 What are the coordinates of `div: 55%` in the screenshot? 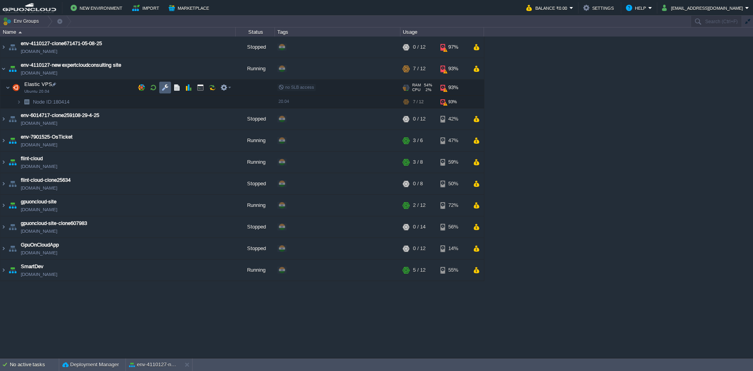 It's located at (453, 270).